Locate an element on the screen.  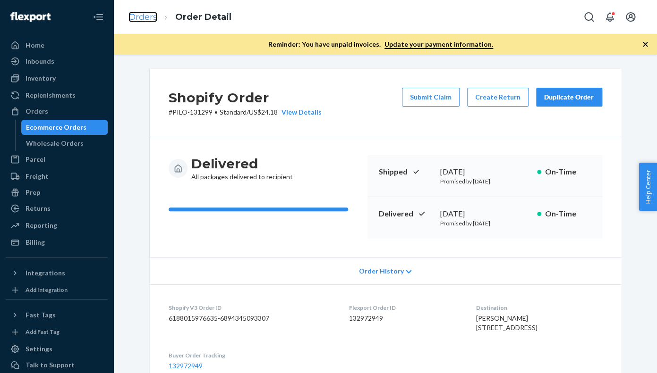
button: View Details is located at coordinates (299, 112).